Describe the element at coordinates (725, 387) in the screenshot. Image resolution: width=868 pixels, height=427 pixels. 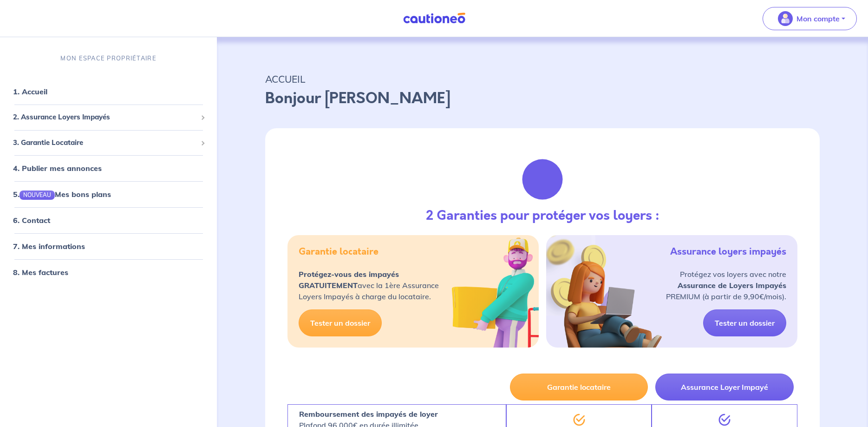
I see `button: Assurance Loyer Impayé` at that location.